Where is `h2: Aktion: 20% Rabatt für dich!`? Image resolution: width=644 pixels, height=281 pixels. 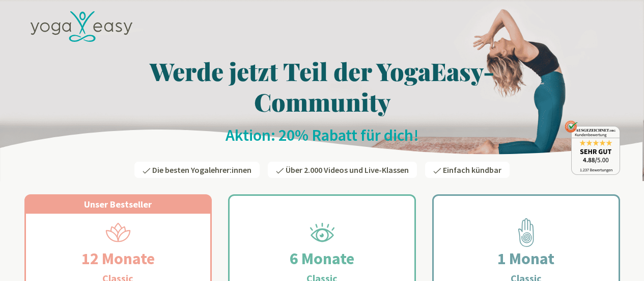 h2: Aktion: 20% Rabatt für dich! is located at coordinates (322, 135).